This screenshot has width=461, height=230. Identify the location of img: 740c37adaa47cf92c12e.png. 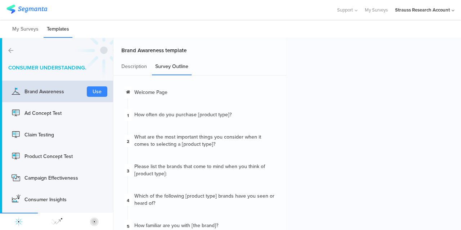
(16, 199).